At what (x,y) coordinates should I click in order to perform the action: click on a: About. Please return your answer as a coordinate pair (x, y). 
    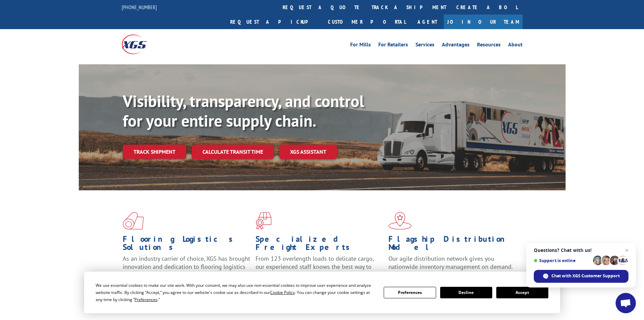
    Looking at the image, I should click on (515, 46).